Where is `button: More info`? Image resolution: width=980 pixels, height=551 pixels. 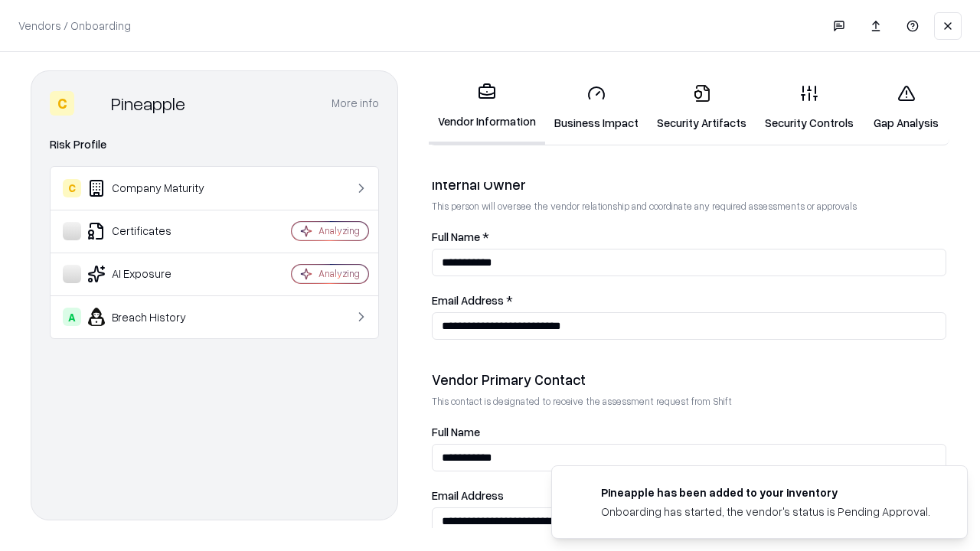 button: More info is located at coordinates (355, 104).